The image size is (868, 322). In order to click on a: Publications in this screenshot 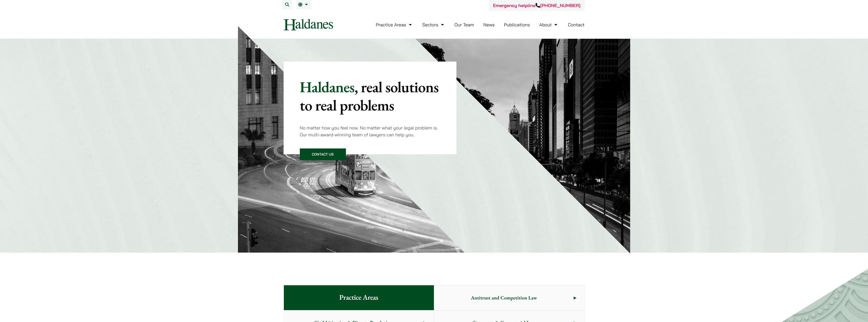, I will do `click(517, 25)`.